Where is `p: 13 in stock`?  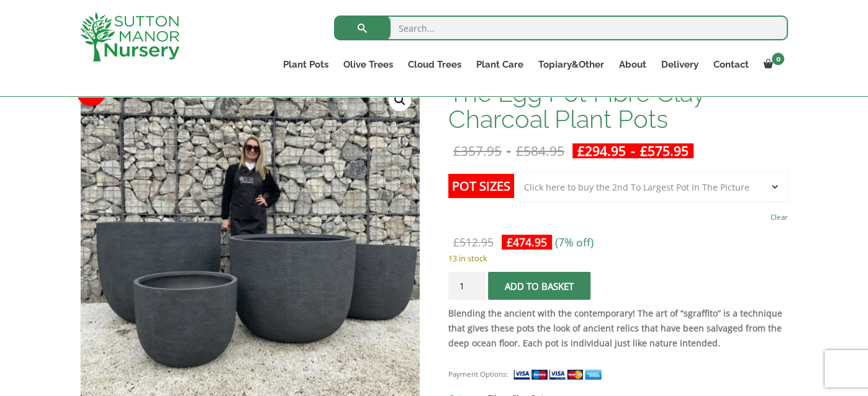
p: 13 in stock is located at coordinates (618, 258).